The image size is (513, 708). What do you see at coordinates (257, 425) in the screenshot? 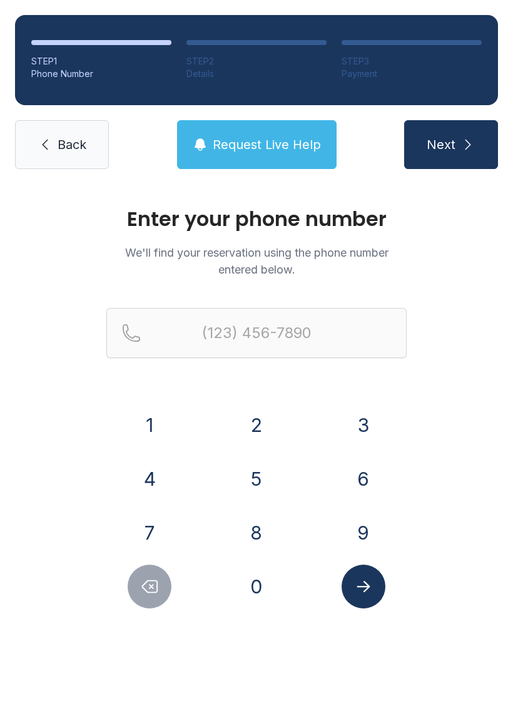
I see `button: 2` at bounding box center [257, 425].